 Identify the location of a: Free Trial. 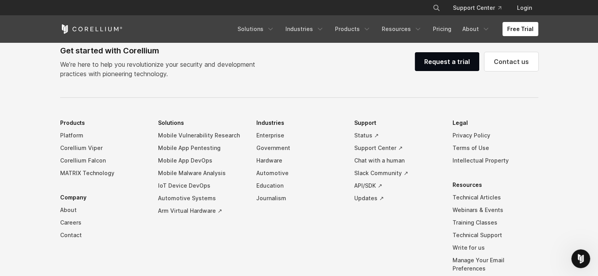
(520, 29).